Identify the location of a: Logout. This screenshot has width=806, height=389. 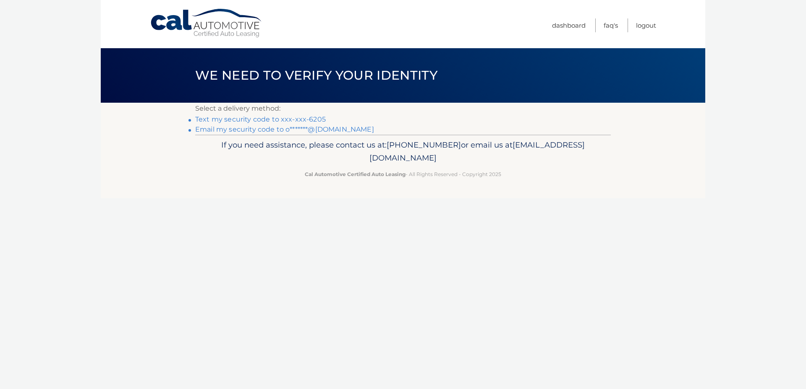
(646, 25).